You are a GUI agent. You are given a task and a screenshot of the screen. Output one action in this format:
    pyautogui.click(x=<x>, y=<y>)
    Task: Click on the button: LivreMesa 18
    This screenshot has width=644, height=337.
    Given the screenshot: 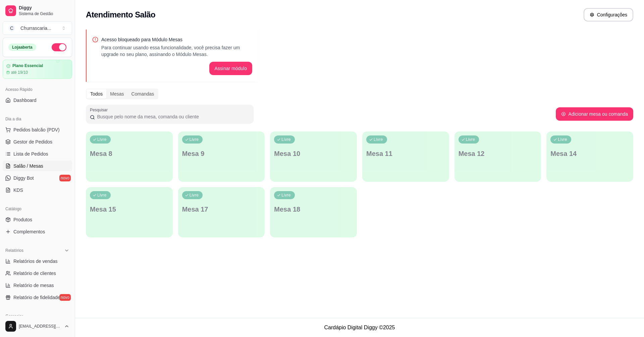 What is the action you would take?
    pyautogui.click(x=313, y=212)
    